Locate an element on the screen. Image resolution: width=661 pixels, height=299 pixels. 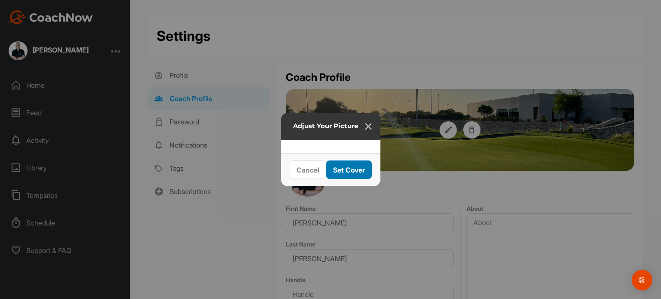
span: Set Cover is located at coordinates (349, 170).